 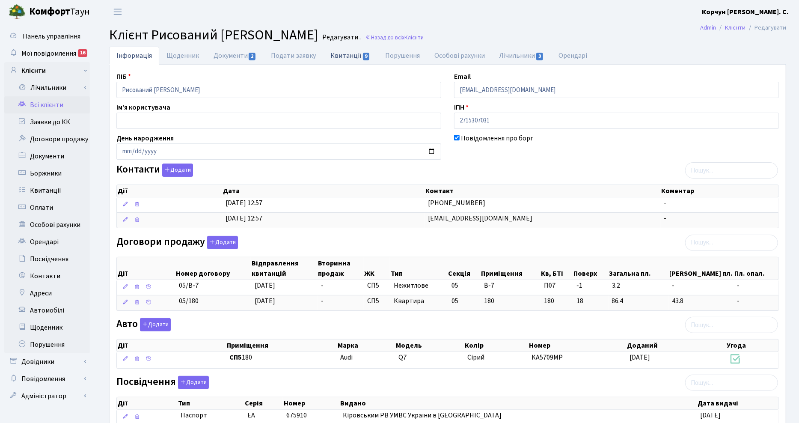 What do you see at coordinates (47, 173) in the screenshot?
I see `a: Боржники` at bounding box center [47, 173].